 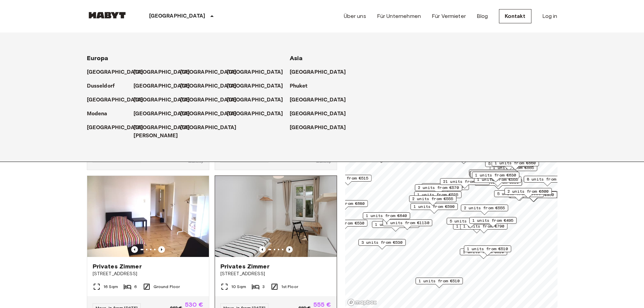 I want to click on a: Für Vermieter, so click(x=449, y=16).